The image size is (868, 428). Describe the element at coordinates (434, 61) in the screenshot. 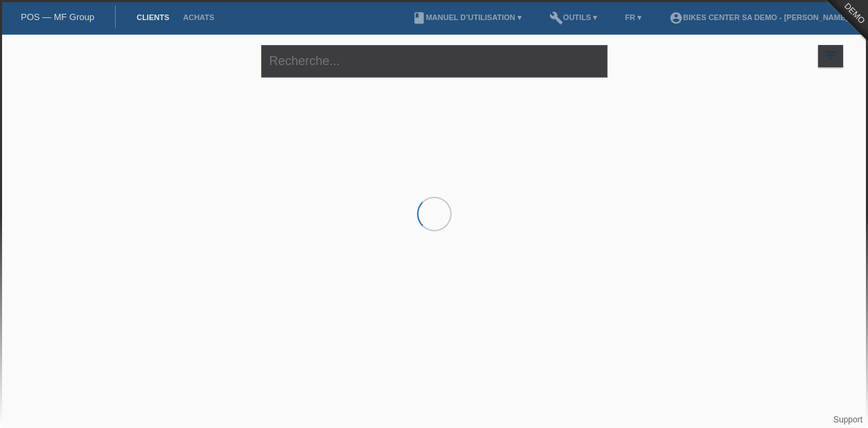

I see `input: Recherche...` at that location.